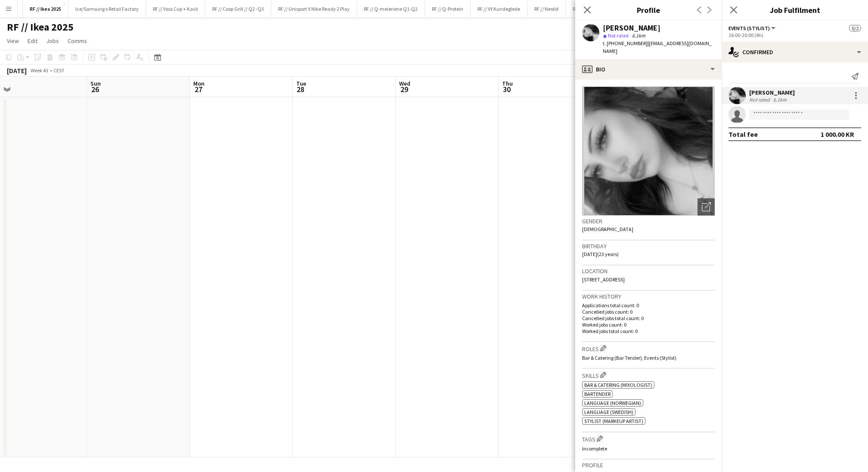  I want to click on div: 16:00-20:00 (4h), so click(794, 35).